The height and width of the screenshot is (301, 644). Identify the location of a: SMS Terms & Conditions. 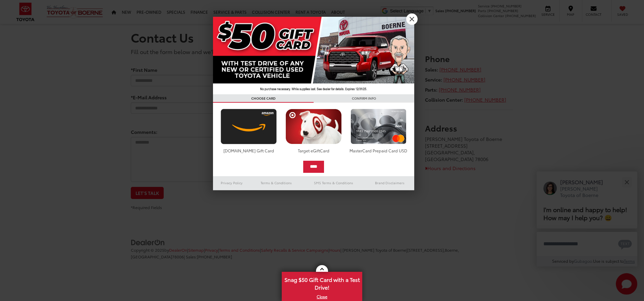
(333, 183).